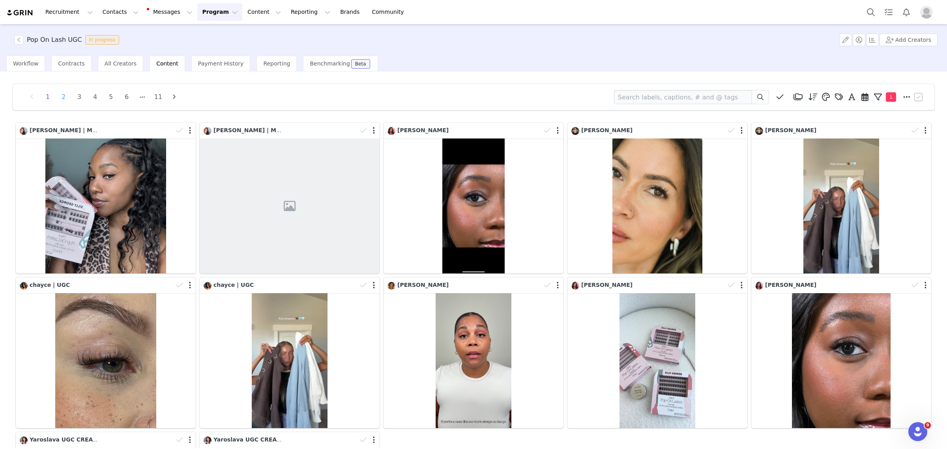 This screenshot has width=947, height=449. Describe the element at coordinates (68, 40) in the screenshot. I see `span: [object Object]` at that location.